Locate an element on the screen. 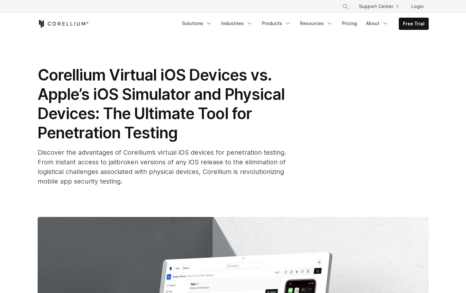 This screenshot has height=293, width=466. a: Free Trial is located at coordinates (413, 24).